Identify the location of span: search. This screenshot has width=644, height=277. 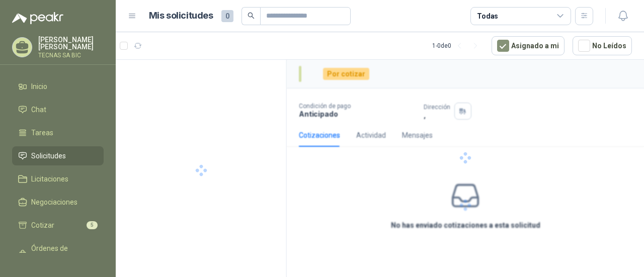
(251, 16).